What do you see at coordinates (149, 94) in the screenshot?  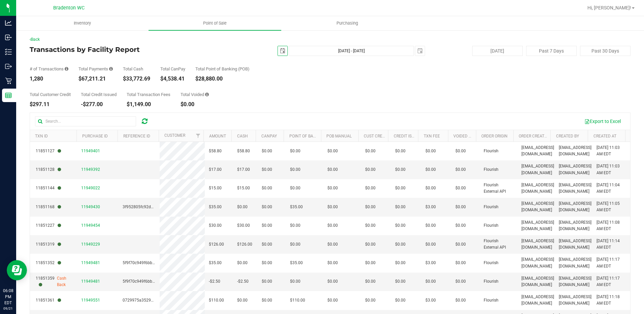 I see `div: Total Transaction Fees` at bounding box center [149, 94].